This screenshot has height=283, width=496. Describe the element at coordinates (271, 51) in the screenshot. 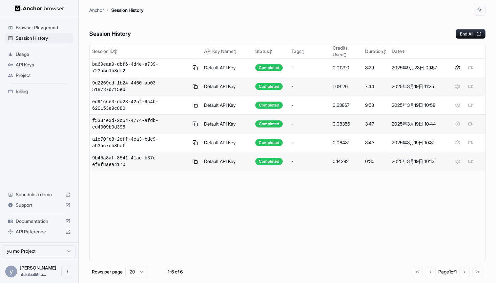

I see `div: Status` at that location.